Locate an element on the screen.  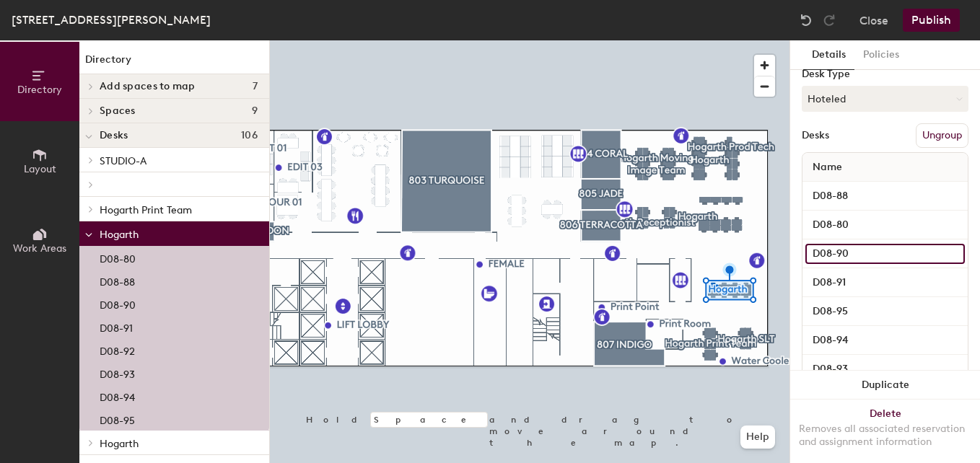
span: Name is located at coordinates (827, 167).